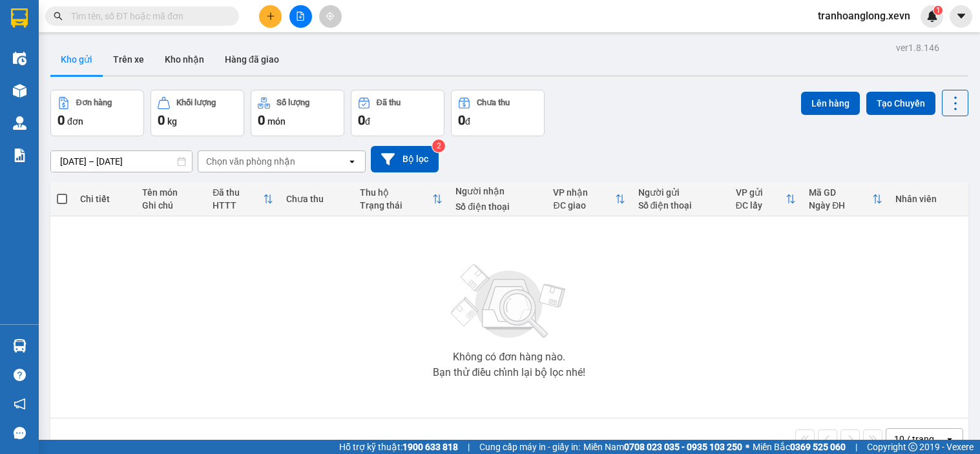 This screenshot has width=980, height=454. I want to click on span: tranhoanglong.xevn, so click(864, 16).